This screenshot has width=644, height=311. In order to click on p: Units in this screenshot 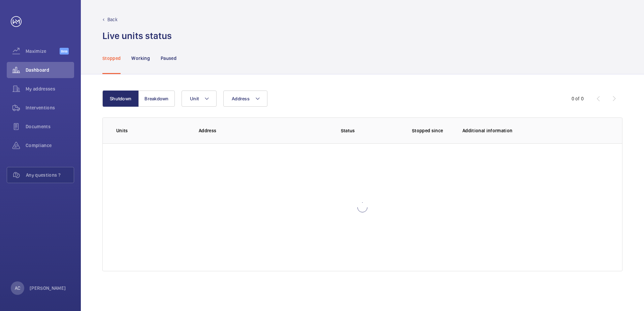, I will do `click(152, 130)`.